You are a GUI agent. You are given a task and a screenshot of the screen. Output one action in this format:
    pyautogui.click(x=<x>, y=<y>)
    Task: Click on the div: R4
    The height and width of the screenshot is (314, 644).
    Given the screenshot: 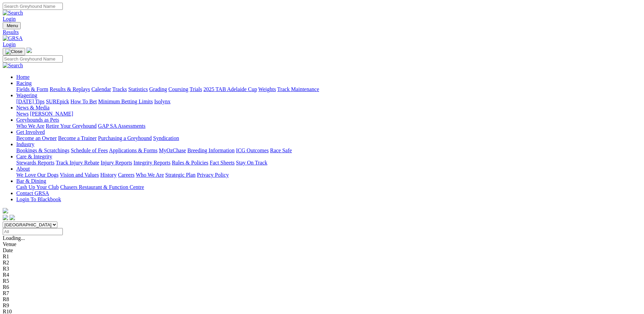 What is the action you would take?
    pyautogui.click(x=322, y=275)
    